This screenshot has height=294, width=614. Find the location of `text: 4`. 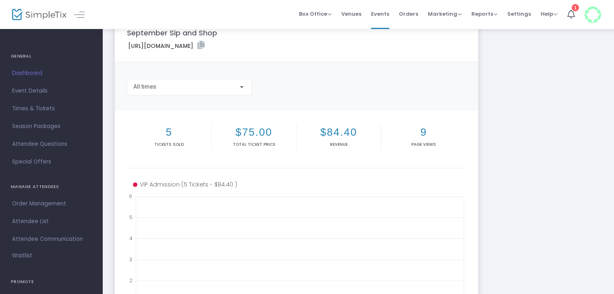

text: 4 is located at coordinates (131, 238).